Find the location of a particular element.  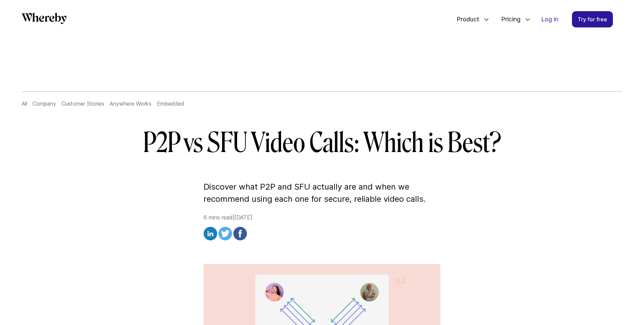

a: Embedded is located at coordinates (170, 104).